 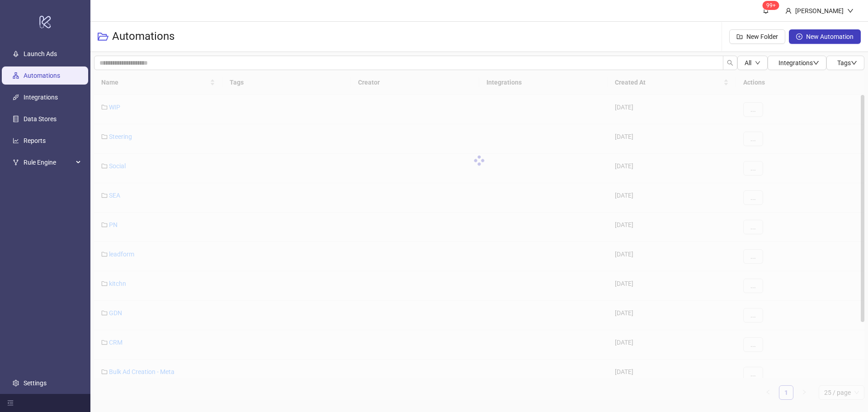 What do you see at coordinates (40, 54) in the screenshot?
I see `a: Launch Ads` at bounding box center [40, 54].